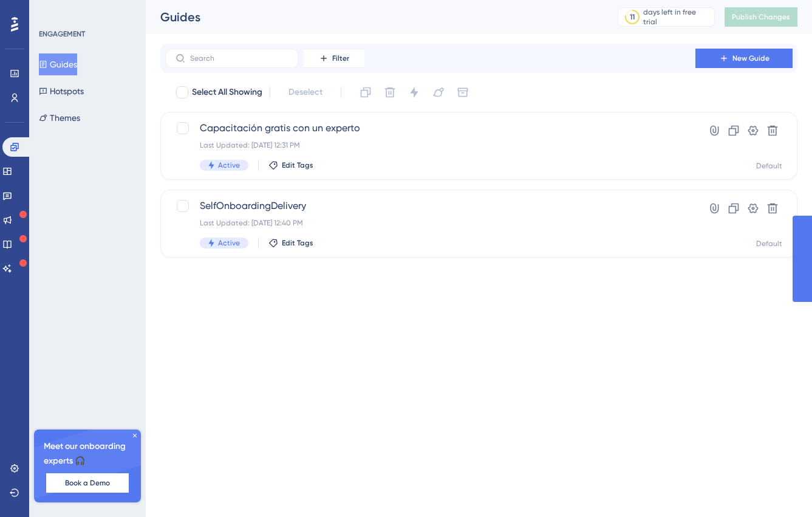  What do you see at coordinates (58, 64) in the screenshot?
I see `button: Guides` at bounding box center [58, 64].